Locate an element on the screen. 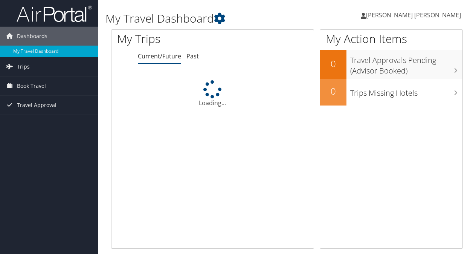 Image resolution: width=476 pixels, height=254 pixels. span: Travel Approval is located at coordinates (36, 105).